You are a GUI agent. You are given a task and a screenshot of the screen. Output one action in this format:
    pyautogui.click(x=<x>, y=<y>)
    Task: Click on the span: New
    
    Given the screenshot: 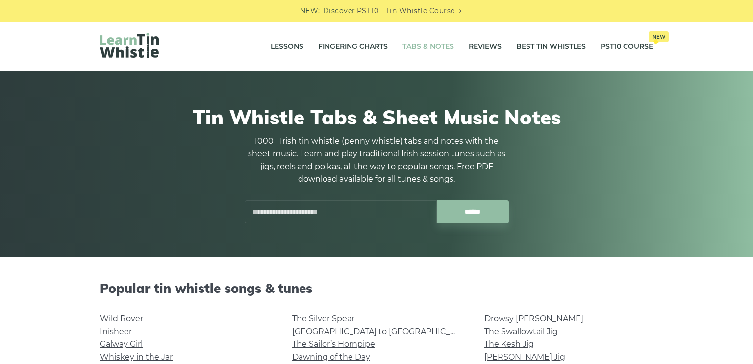 What is the action you would take?
    pyautogui.click(x=658, y=37)
    